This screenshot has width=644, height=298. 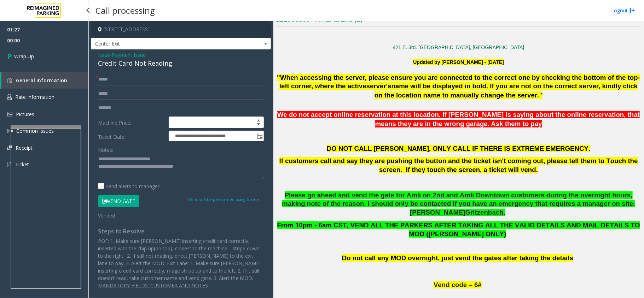 What do you see at coordinates (106, 215) in the screenshot?
I see `span: Vended` at bounding box center [106, 215].